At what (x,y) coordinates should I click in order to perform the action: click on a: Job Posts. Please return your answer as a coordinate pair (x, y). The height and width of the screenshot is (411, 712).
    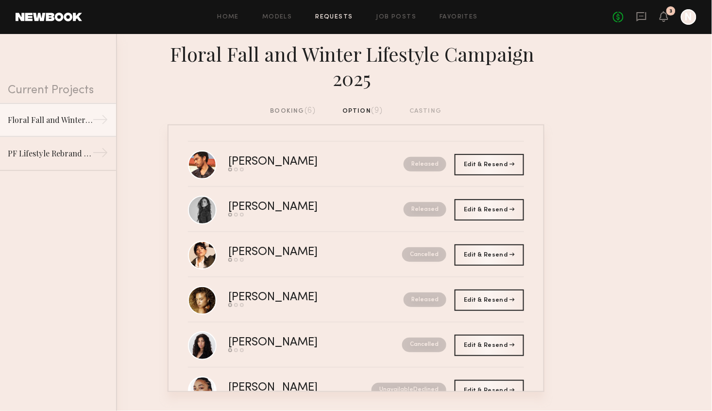
    Looking at the image, I should click on (396, 17).